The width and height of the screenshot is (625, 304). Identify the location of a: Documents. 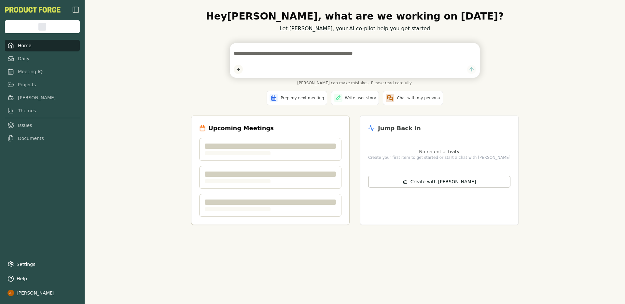
(42, 138).